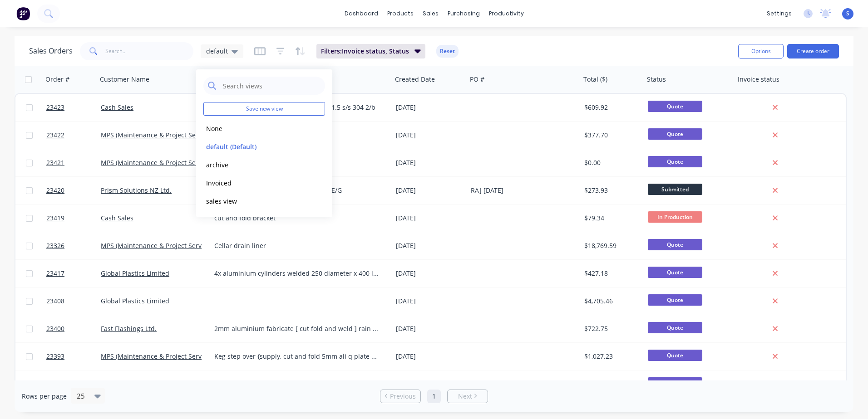  I want to click on div: 2mm aluminium fabricate [ cut fold and weld ] rain head/ flashing, so click(297, 329).